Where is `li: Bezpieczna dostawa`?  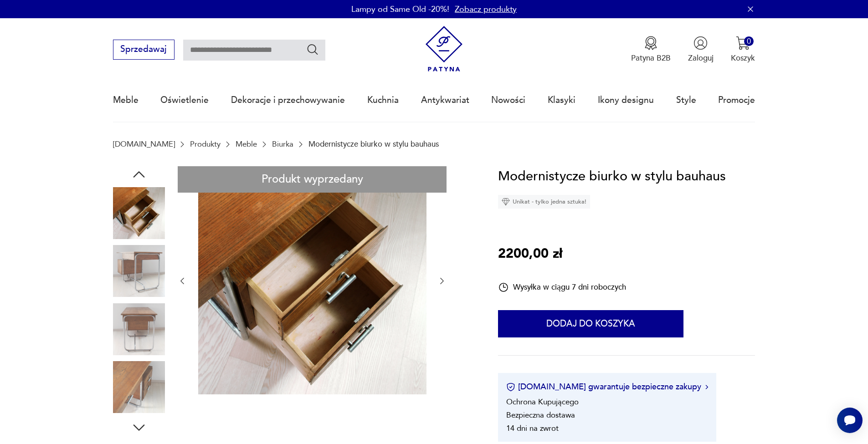 li: Bezpieczna dostawa is located at coordinates (540, 415).